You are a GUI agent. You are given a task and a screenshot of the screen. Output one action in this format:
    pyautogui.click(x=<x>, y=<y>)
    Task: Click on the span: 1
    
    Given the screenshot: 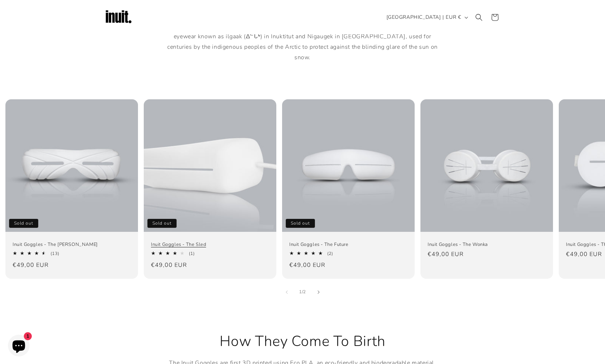 What is the action you would take?
    pyautogui.click(x=301, y=292)
    